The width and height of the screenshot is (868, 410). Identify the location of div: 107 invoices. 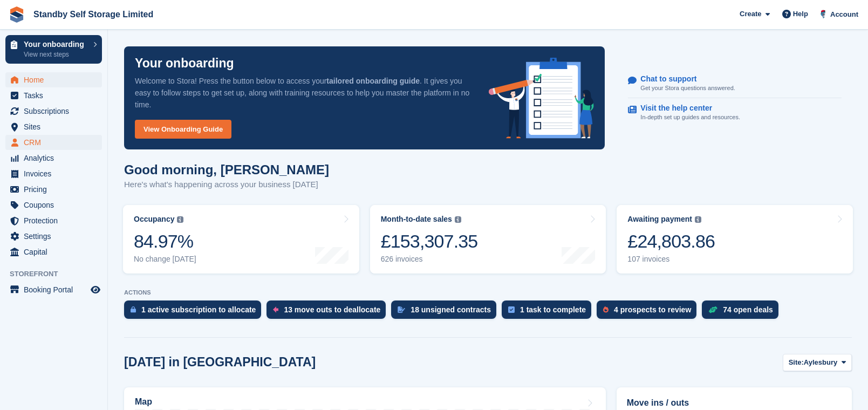
(672, 259).